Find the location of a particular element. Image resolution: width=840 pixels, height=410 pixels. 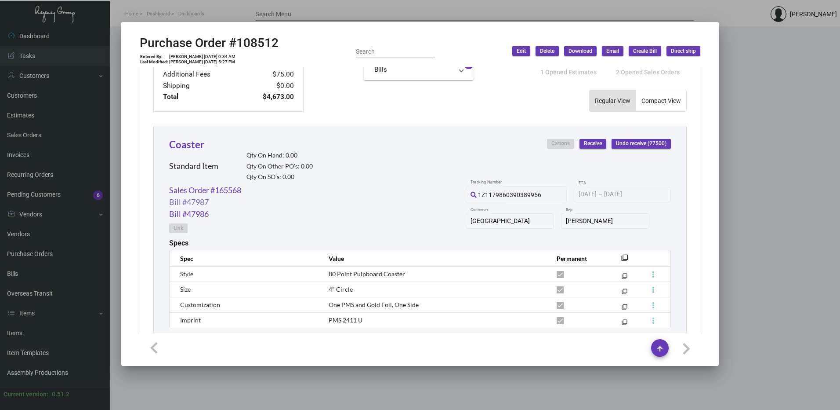

button: 1 Opened Estimates is located at coordinates (569, 72).